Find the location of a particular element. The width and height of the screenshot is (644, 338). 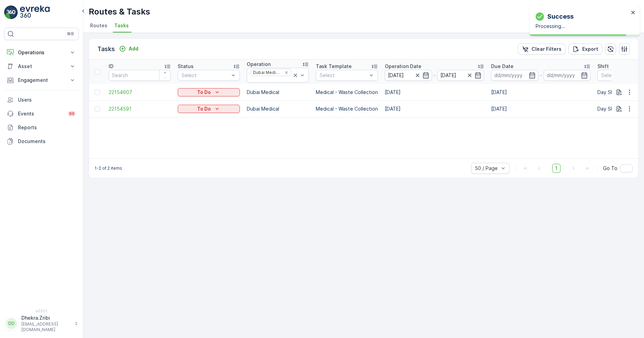

button: Clear Filters is located at coordinates (541, 49).